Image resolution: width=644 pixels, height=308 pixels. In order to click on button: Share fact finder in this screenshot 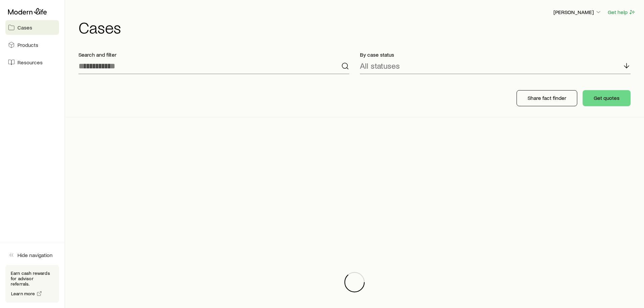, I will do `click(547, 98)`.